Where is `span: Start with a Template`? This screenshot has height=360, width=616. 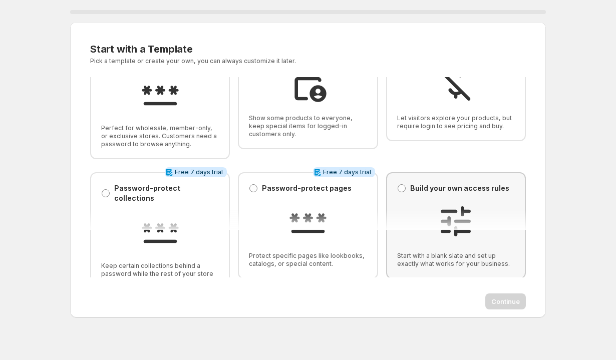 span: Start with a Template is located at coordinates (141, 49).